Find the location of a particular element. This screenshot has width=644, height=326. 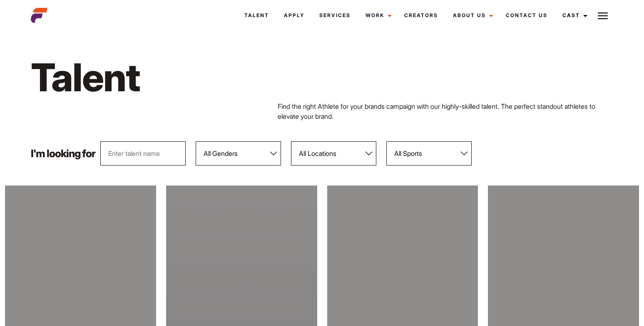

a: Creators is located at coordinates (421, 15).